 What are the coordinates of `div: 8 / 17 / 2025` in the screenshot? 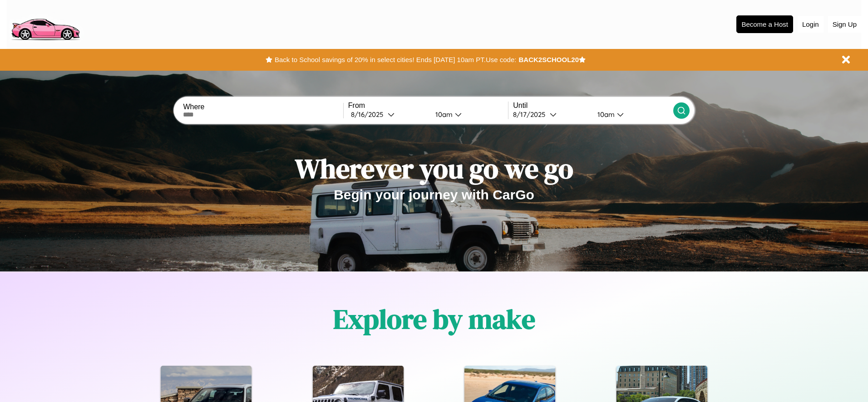 It's located at (531, 114).